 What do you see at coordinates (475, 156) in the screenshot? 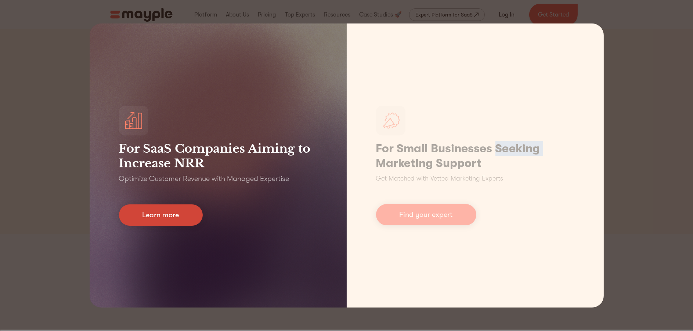
I see `h1: For Small Businesses Seeking Marketing Support` at bounding box center [475, 156].